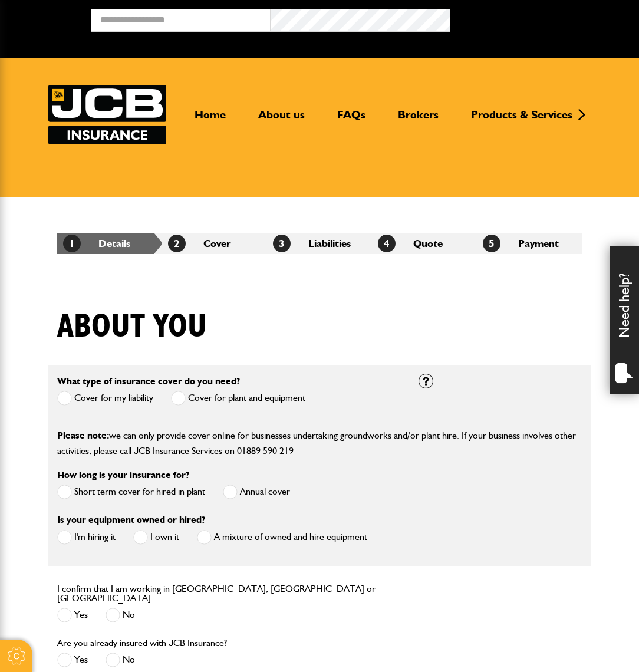 The width and height of the screenshot is (639, 672). Describe the element at coordinates (424, 243) in the screenshot. I see `li: Quote` at that location.